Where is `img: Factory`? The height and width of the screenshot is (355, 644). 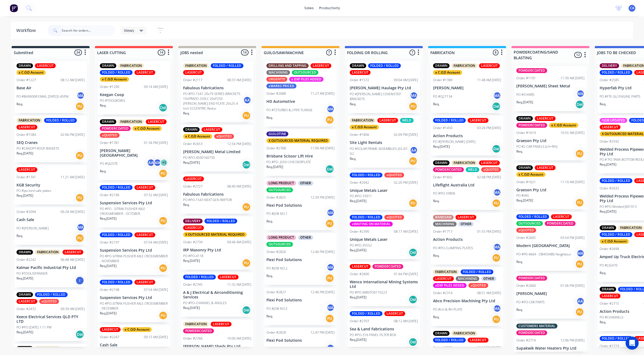 img: Factory is located at coordinates (14, 8).